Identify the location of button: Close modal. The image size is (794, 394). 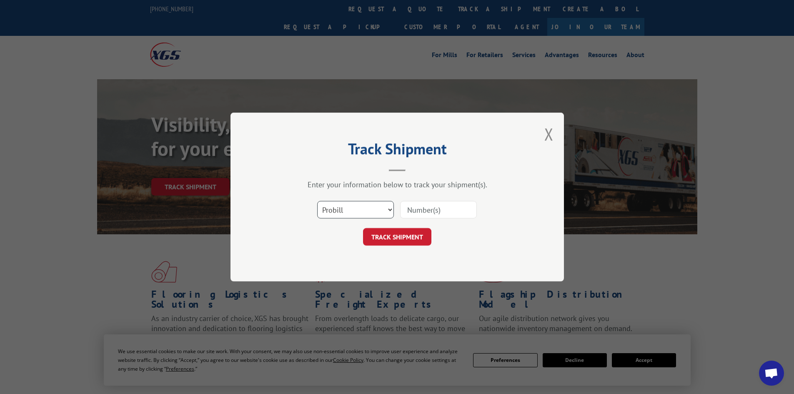
(549, 134).